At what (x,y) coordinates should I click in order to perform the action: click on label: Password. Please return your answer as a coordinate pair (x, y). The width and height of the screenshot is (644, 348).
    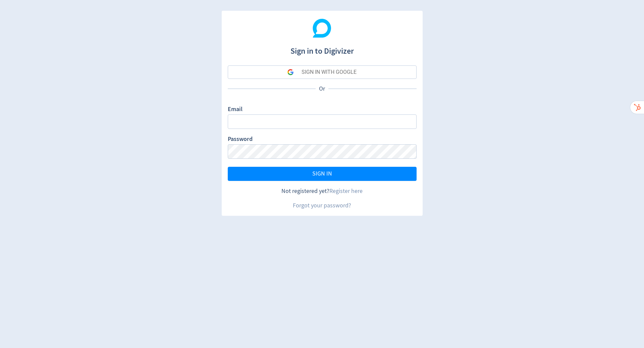
    Looking at the image, I should click on (240, 140).